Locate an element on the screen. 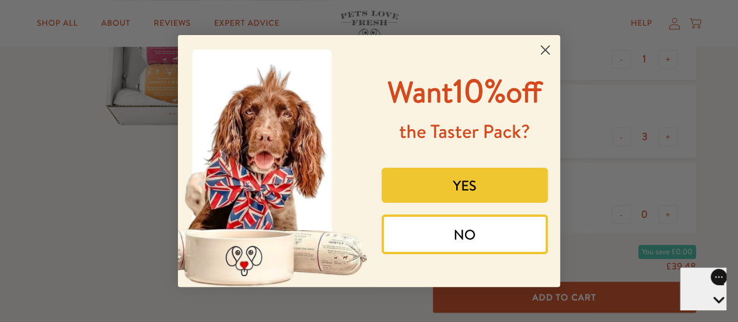 The height and width of the screenshot is (322, 738). button: Close dialog is located at coordinates (545, 50).